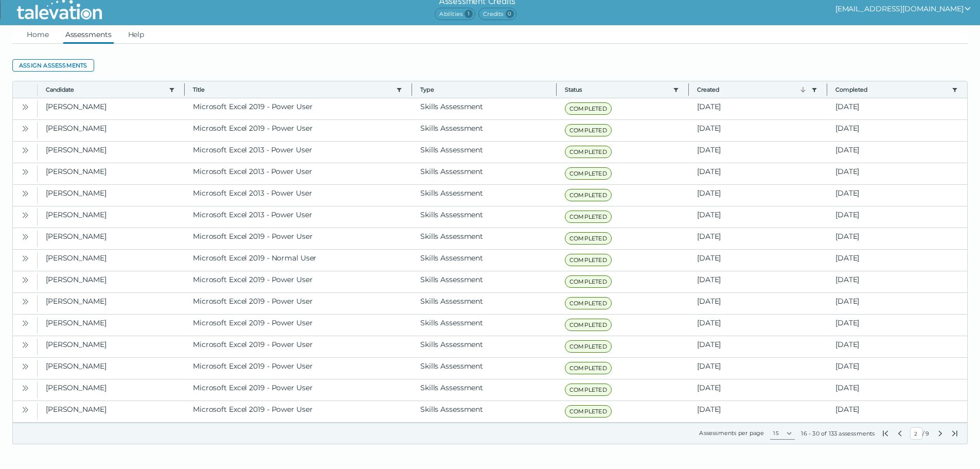 This screenshot has width=980, height=469. What do you see at coordinates (837, 434) in the screenshot?
I see `div: 16 - 30 of 133 assessments` at bounding box center [837, 434].